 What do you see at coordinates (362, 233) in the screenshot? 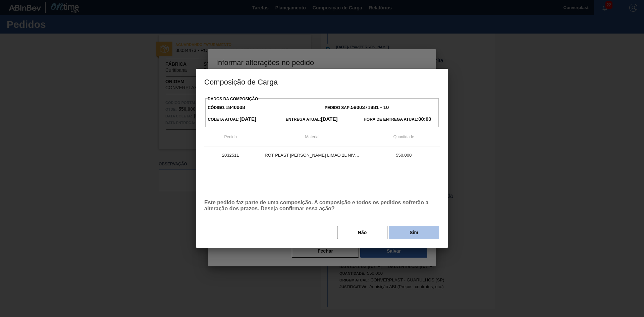
I see `button: Não` at bounding box center [362, 233].